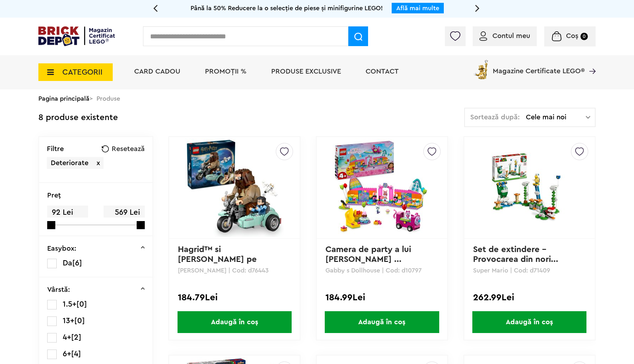  I want to click on span: Magazine Certificate LEGO®, so click(539, 66).